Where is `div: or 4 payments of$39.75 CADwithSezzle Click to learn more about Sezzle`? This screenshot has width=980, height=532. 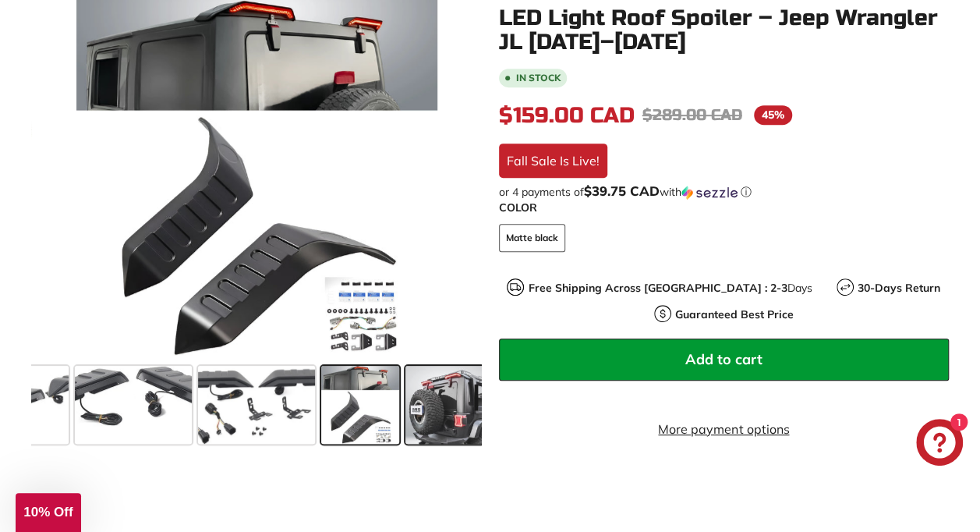
div: or 4 payments of$39.75 CADwithSezzle Click to learn more about Sezzle is located at coordinates (724, 192).